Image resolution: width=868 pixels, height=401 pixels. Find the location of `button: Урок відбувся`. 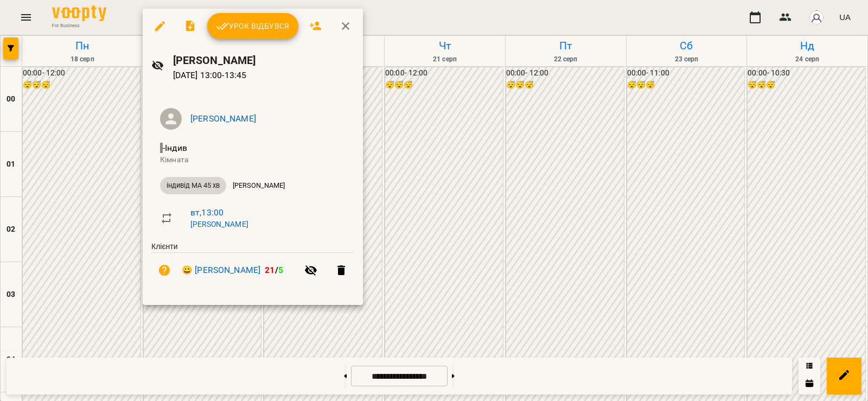

button: Урок відбувся is located at coordinates (253, 26).